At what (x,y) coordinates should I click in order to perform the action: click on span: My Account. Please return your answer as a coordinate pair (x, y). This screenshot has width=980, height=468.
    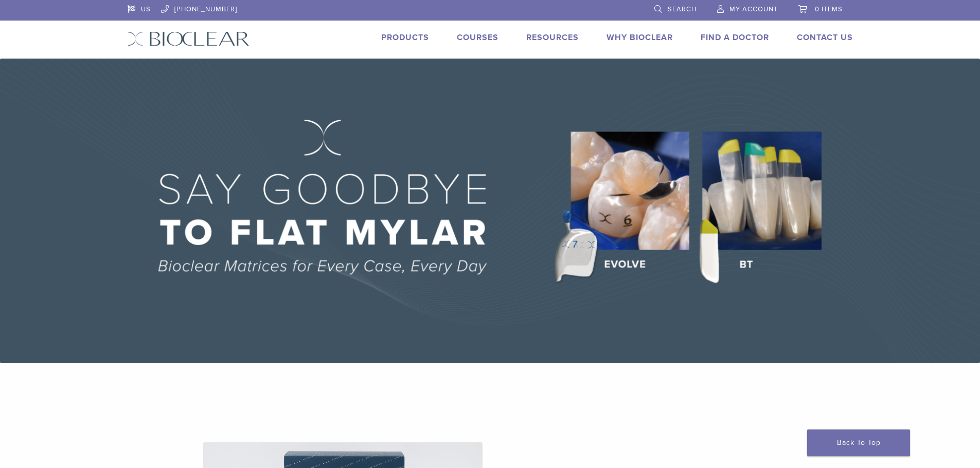
    Looking at the image, I should click on (754, 9).